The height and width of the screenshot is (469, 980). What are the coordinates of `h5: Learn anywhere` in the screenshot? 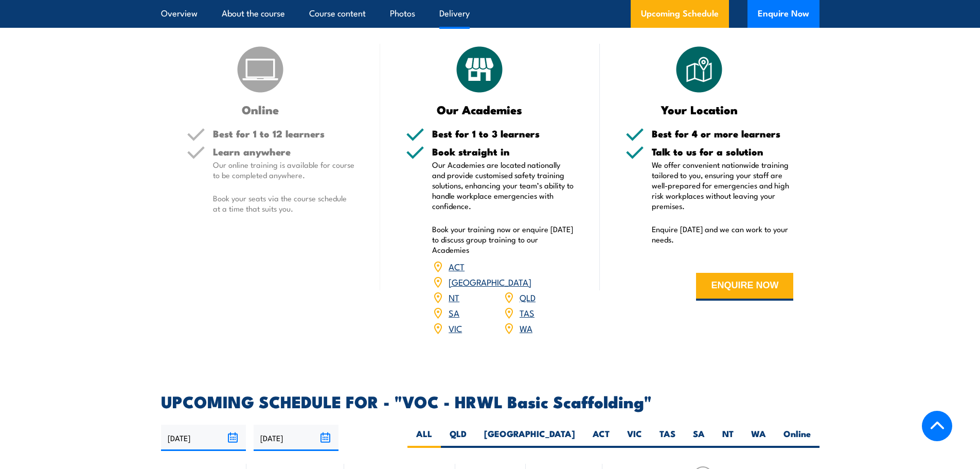 It's located at (284, 152).